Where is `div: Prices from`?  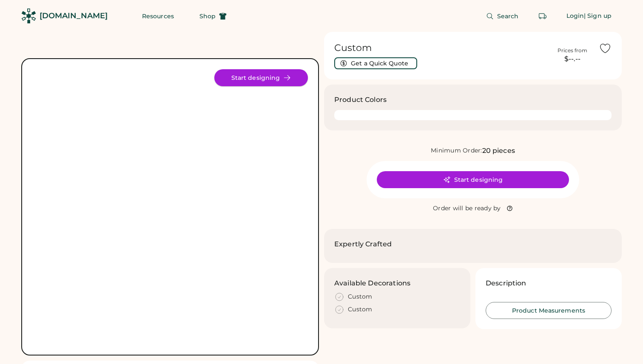 div: Prices from is located at coordinates (573, 50).